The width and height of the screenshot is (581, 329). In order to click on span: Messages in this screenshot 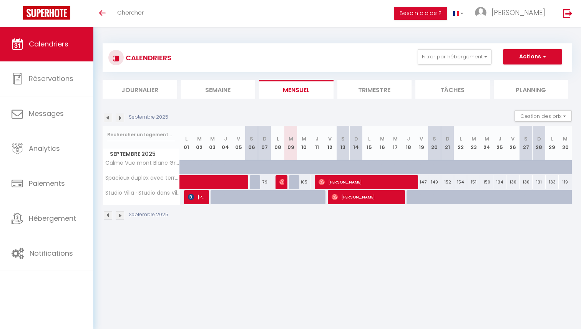, I will do `click(46, 113)`.